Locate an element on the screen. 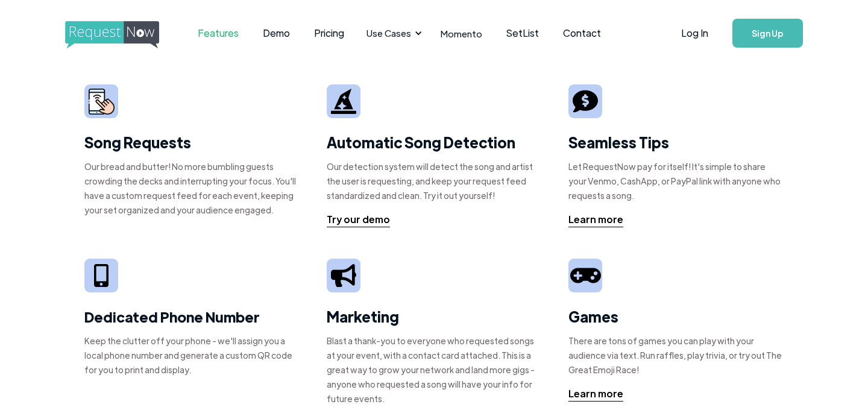 This screenshot has height=416, width=868. div: Blast a thank-you to everyone who requested songs at your event, with a contact card attached. Th... is located at coordinates (434, 369).